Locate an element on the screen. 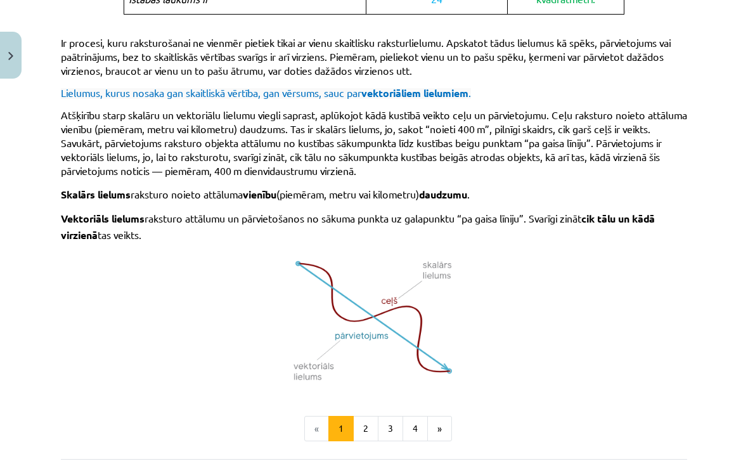 This screenshot has width=748, height=473. button: 2 is located at coordinates (366, 428).